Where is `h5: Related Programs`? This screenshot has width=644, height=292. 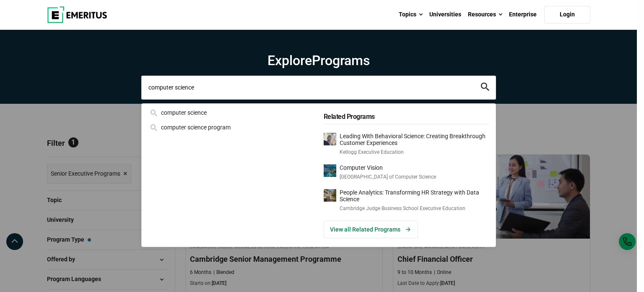
h5: Related Programs is located at coordinates (406, 116).